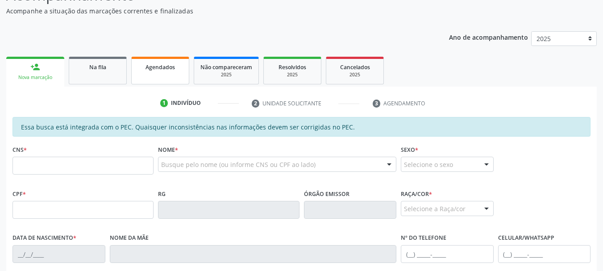 The height and width of the screenshot is (271, 603). What do you see at coordinates (326, 194) in the screenshot?
I see `label: Órgão emissor` at bounding box center [326, 194].